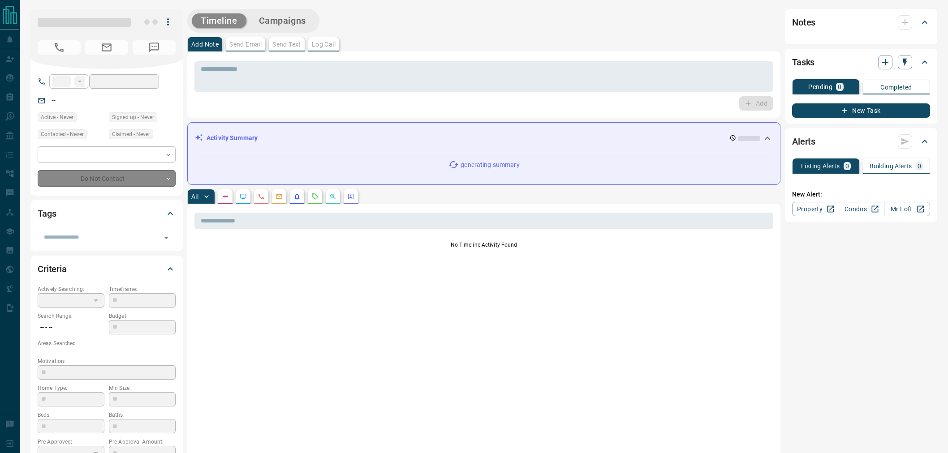  I want to click on p: All, so click(195, 197).